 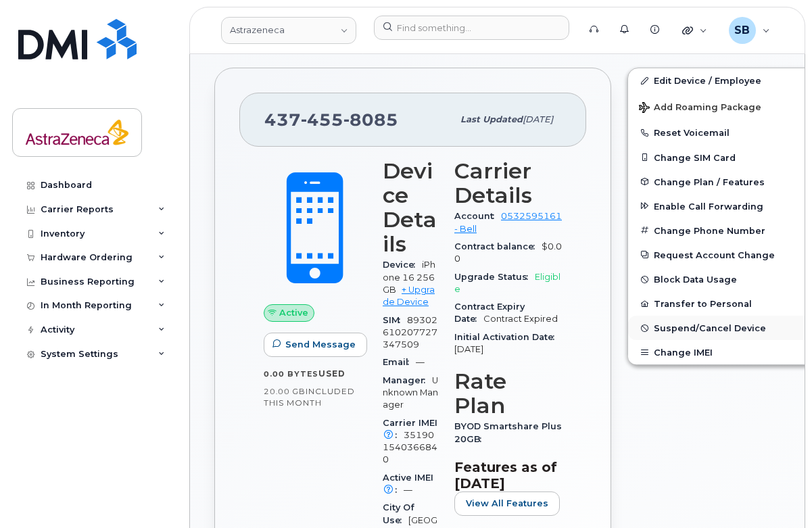 I want to click on button: View All Features, so click(x=507, y=504).